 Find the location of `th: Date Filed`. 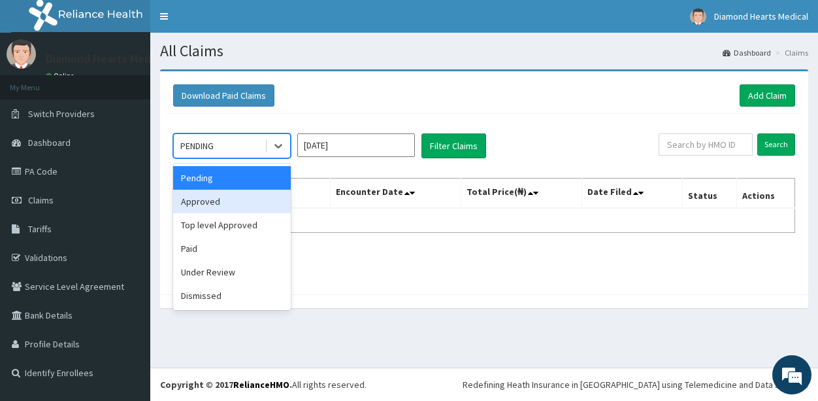

th: Date Filed is located at coordinates (632, 193).